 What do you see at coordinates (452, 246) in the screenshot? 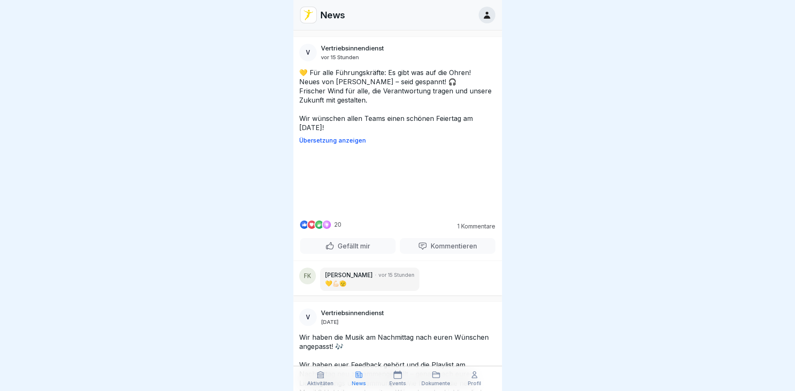
I see `p: Kommentieren` at bounding box center [452, 246].